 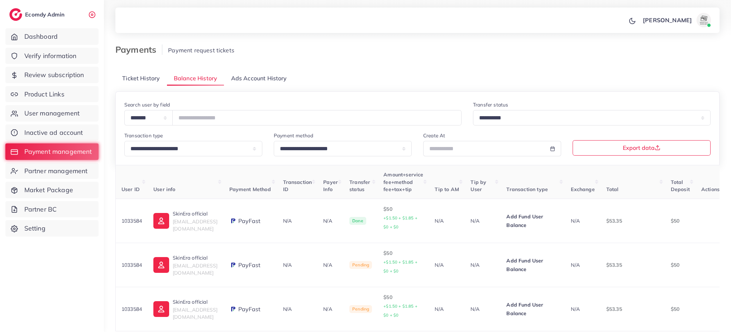 What do you see at coordinates (52, 56) in the screenshot?
I see `a: Verify information` at bounding box center [52, 56].